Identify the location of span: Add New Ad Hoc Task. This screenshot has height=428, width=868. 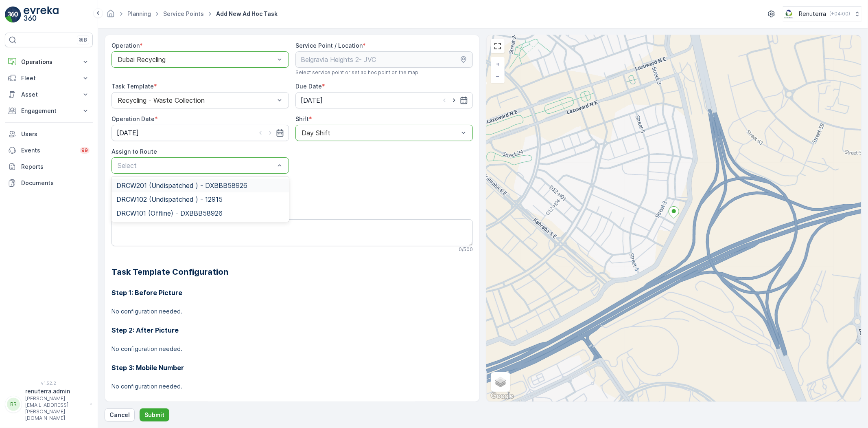
(247, 14).